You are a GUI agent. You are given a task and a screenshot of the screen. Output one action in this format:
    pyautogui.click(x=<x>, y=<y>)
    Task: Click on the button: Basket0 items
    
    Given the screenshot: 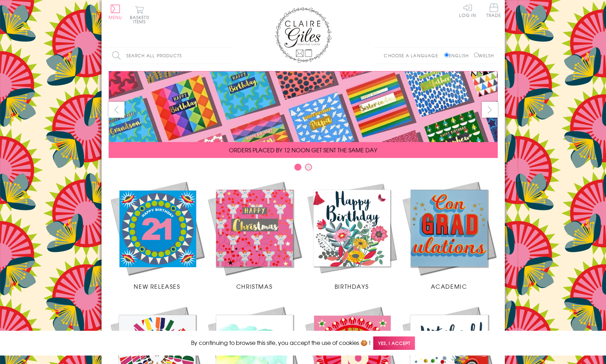 What is the action you would take?
    pyautogui.click(x=139, y=14)
    